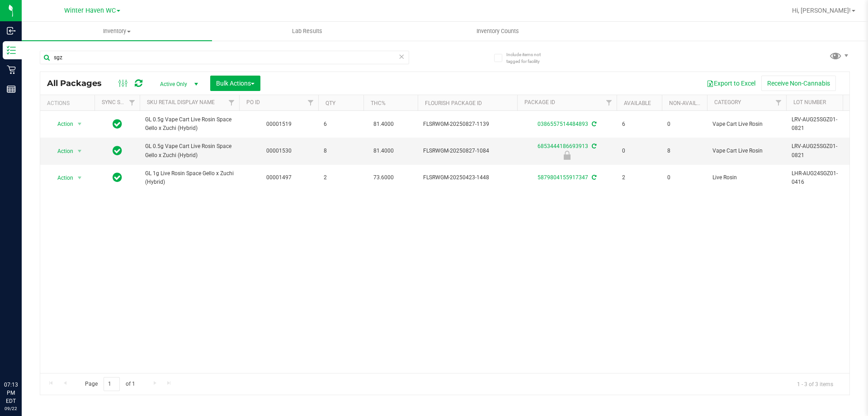  Describe the element at coordinates (119, 102) in the screenshot. I see `a: Sync Status` at that location.